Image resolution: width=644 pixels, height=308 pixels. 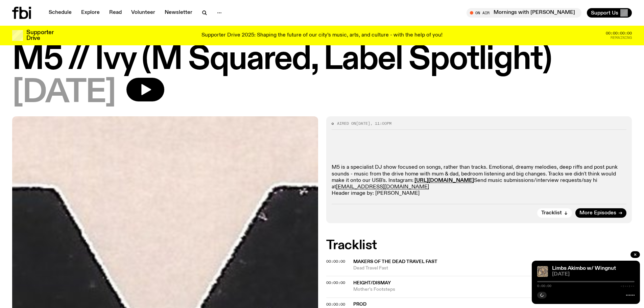 What do you see at coordinates (601, 213) in the screenshot?
I see `a: More Episodes` at bounding box center [601, 213].